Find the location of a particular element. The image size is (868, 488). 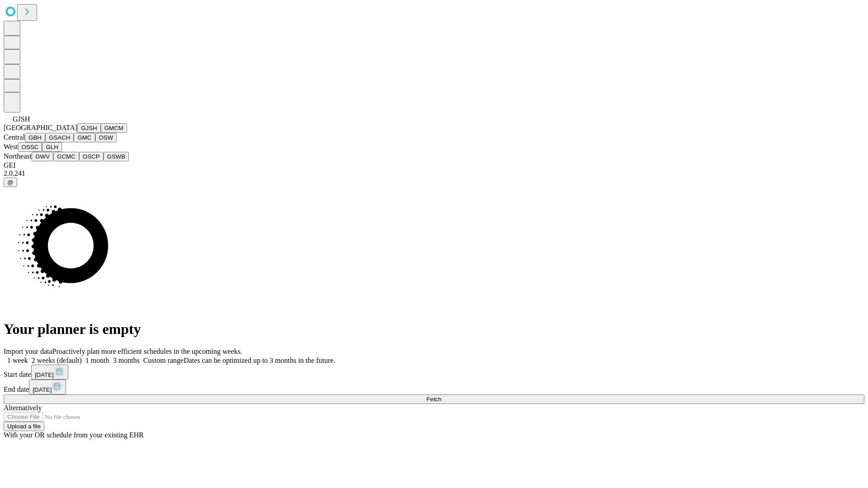

div: 2.0.241 is located at coordinates (434, 174).